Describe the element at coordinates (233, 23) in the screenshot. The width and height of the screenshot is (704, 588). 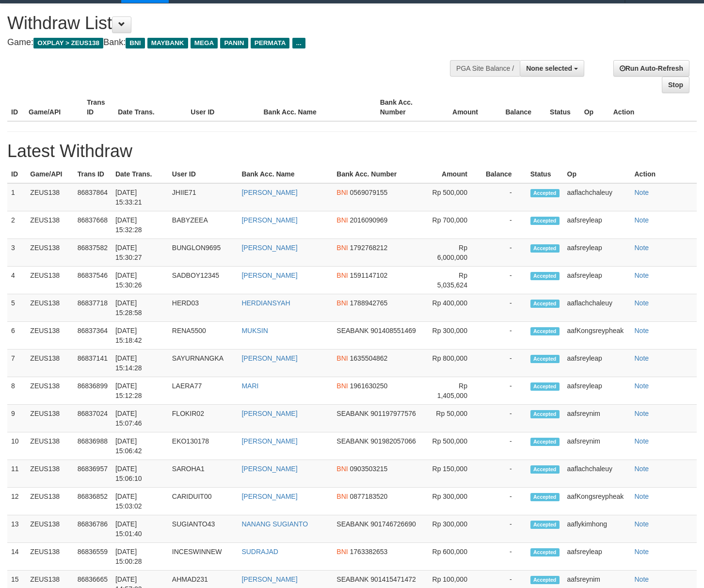
I see `h1: Withdraw List` at that location.